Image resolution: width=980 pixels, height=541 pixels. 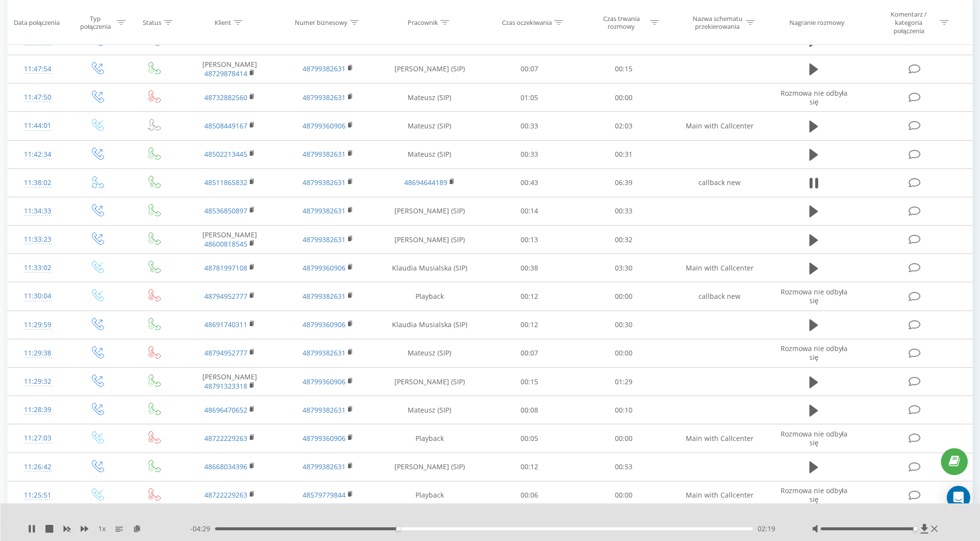 What do you see at coordinates (38, 382) in the screenshot?
I see `div: 11:29:32` at bounding box center [38, 382].